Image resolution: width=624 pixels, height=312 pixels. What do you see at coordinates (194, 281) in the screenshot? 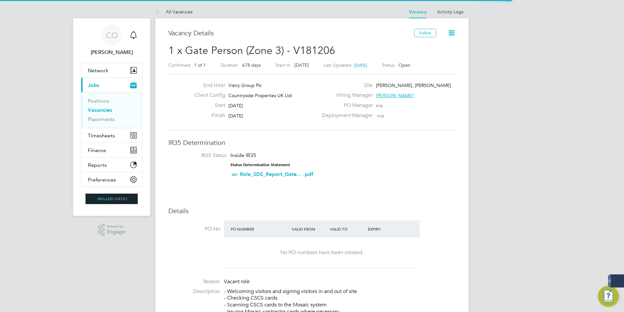
I see `label: Reason` at bounding box center [194, 281].